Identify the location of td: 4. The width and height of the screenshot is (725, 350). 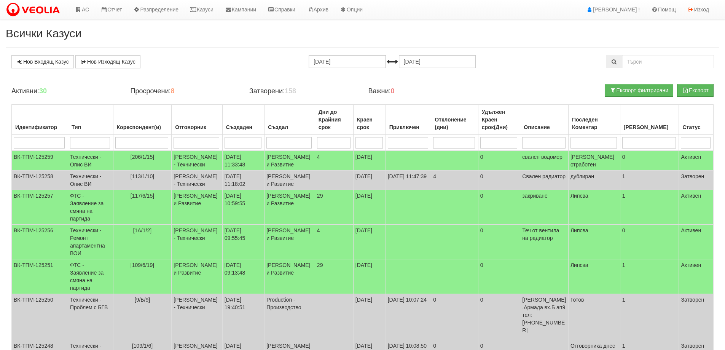
(454, 180).